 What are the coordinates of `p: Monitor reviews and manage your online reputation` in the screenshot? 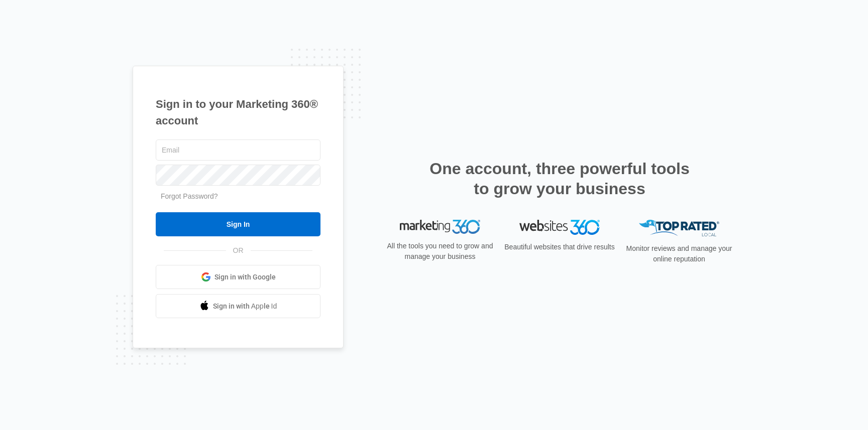 It's located at (679, 254).